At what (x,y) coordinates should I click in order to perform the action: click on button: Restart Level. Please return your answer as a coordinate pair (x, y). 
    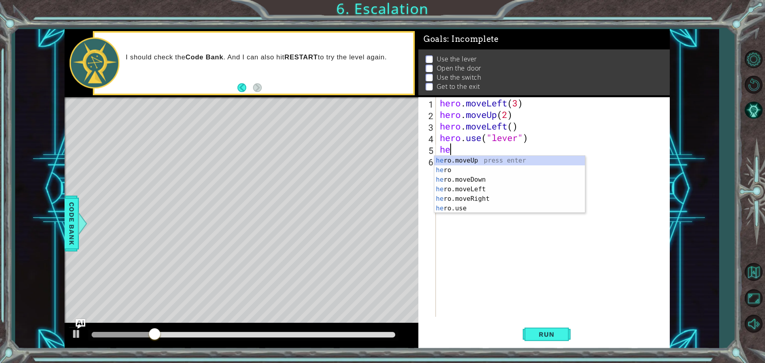
    Looking at the image, I should click on (753, 84).